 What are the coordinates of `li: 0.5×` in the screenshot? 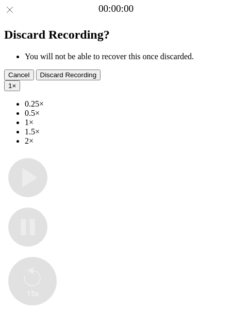 It's located at (126, 113).